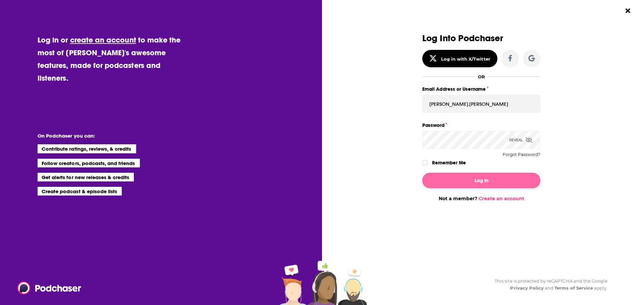 The height and width of the screenshot is (305, 644). I want to click on label: Remember Me, so click(448, 163).